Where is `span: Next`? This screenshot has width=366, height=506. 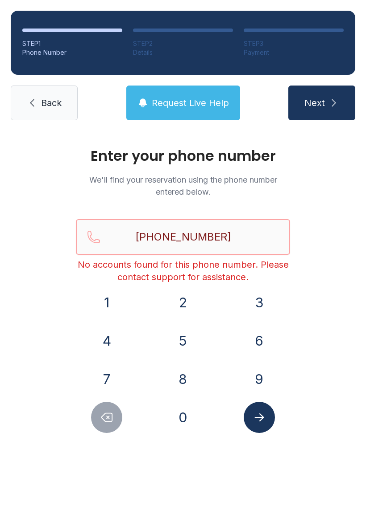 span: Next is located at coordinates (314, 103).